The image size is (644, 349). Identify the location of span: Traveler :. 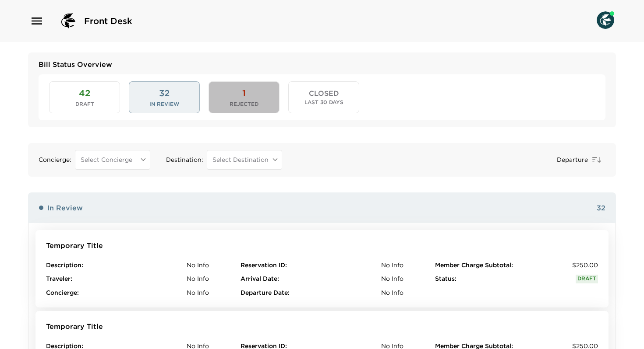
(59, 280).